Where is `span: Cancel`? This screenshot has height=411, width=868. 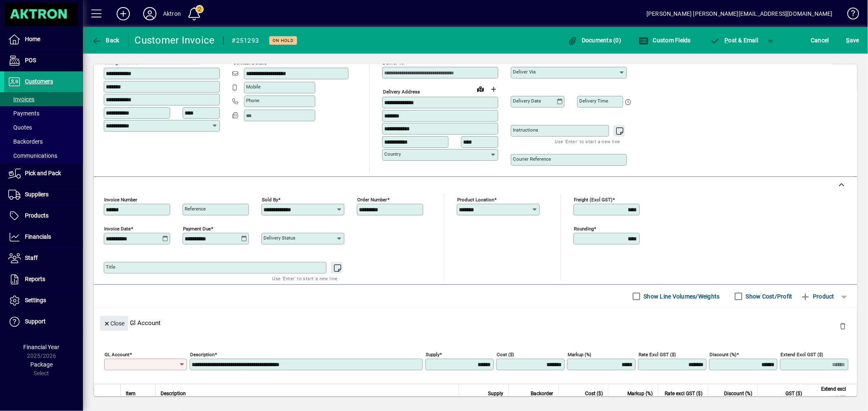 span: Cancel is located at coordinates (820, 41).